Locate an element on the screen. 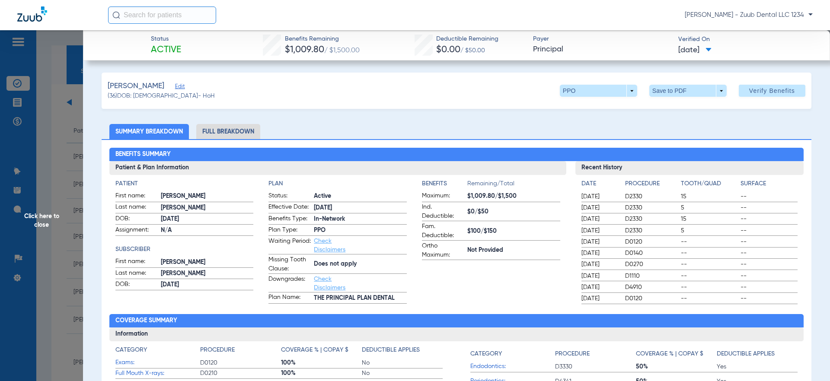 This screenshot has height=381, width=830. h3: Patient & Plan Information is located at coordinates (338, 168).